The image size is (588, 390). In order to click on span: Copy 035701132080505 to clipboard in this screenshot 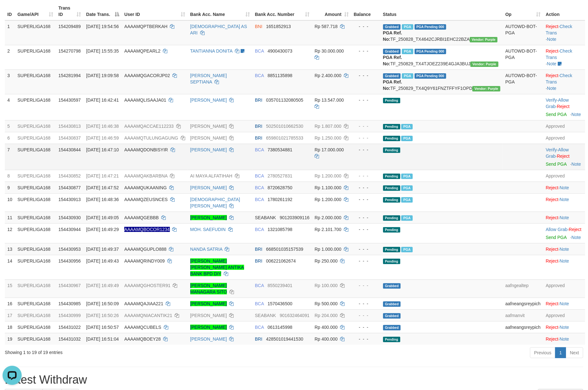, I will do `click(284, 100)`.